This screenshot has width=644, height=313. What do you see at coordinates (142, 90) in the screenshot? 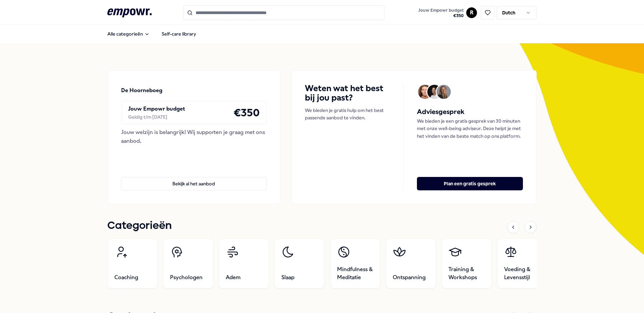
I see `p: De Hoorneboeg` at bounding box center [142, 90].